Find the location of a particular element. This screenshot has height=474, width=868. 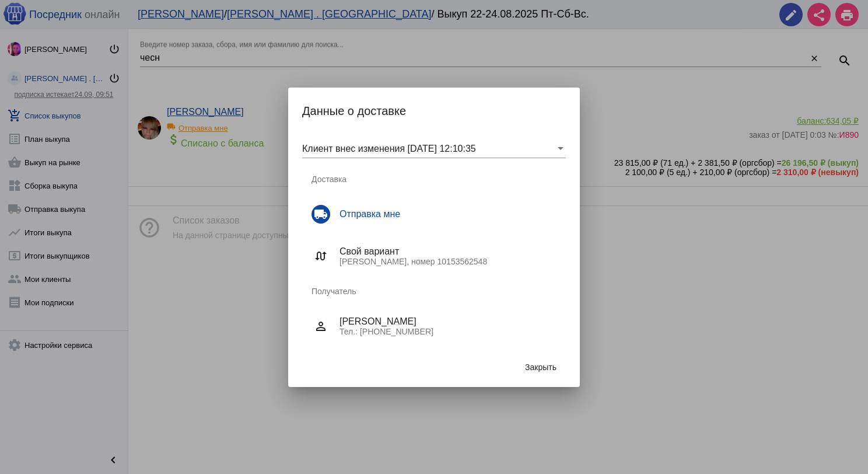

mat-icon: swap_calls is located at coordinates (321, 256).